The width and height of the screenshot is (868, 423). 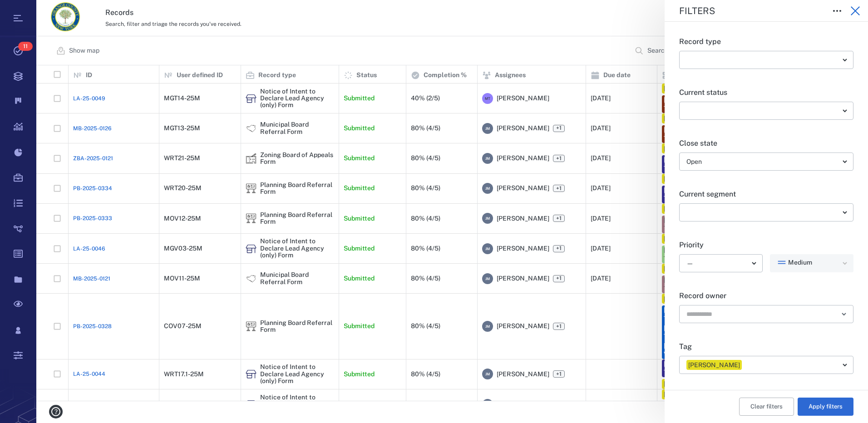 What do you see at coordinates (837, 11) in the screenshot?
I see `button: Toggle to Edit Boxes` at bounding box center [837, 11].